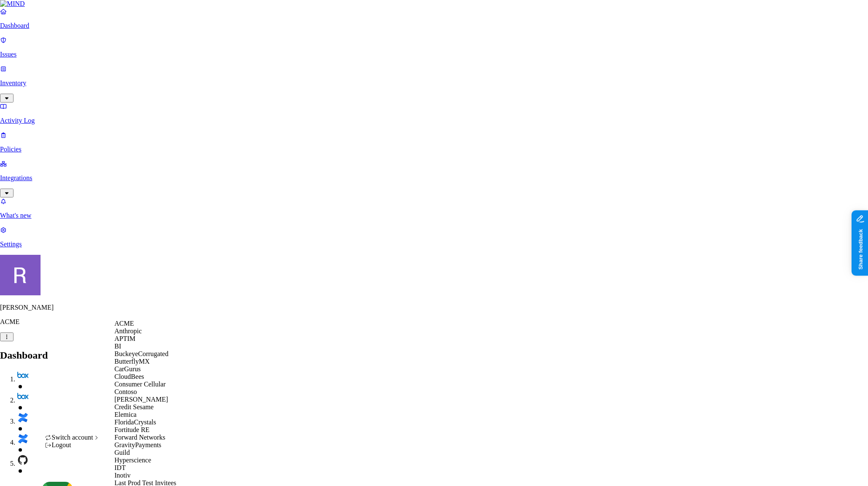  Describe the element at coordinates (117, 345) in the screenshot. I see `span: BI` at that location.